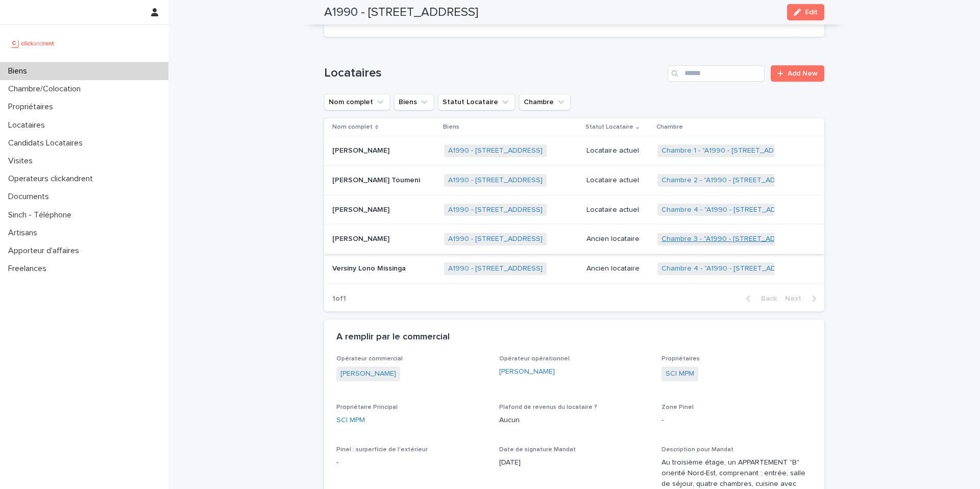 The image size is (980, 489). Describe the element at coordinates (46, 89) in the screenshot. I see `p: Chambre/Colocation` at that location.